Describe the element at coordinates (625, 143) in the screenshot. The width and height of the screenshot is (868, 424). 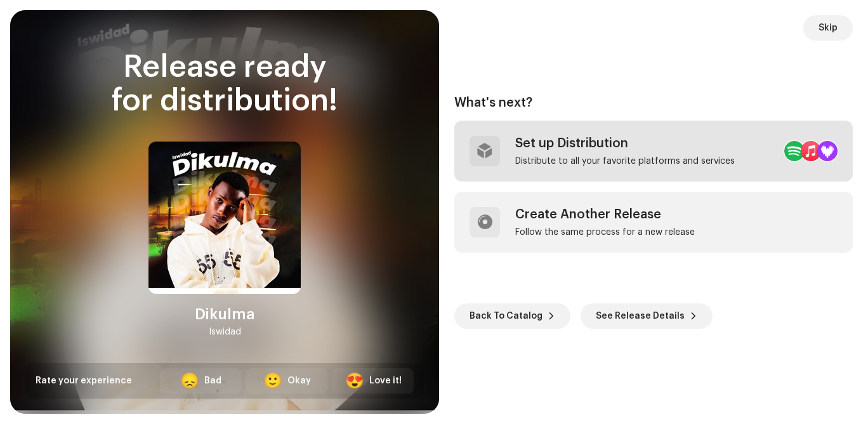
I see `div: Set up Distribution` at that location.